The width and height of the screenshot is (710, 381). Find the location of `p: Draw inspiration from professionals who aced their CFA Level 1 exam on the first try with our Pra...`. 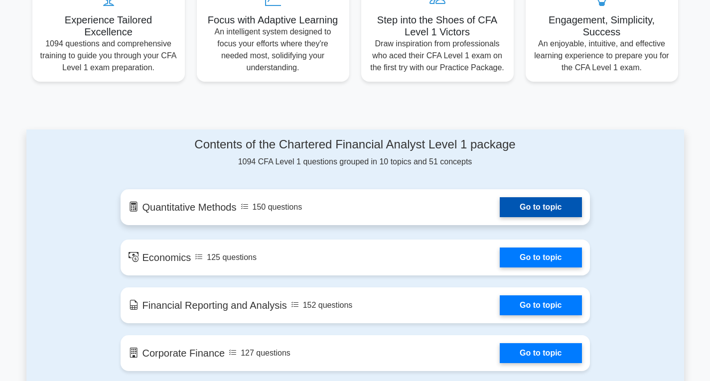

p: Draw inspiration from professionals who aced their CFA Level 1 exam on the first try with our Pra... is located at coordinates (437, 56).